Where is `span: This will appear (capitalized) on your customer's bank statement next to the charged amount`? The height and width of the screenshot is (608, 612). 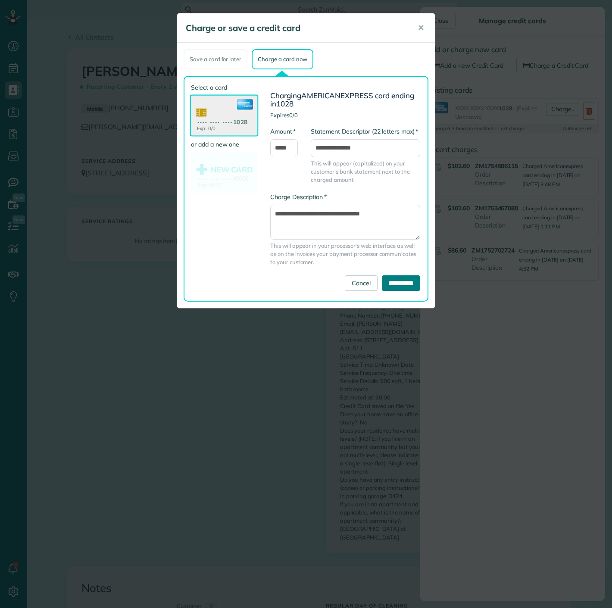 span: This will appear (capitalized) on your customer's bank statement next to the charged amount is located at coordinates (365, 171).